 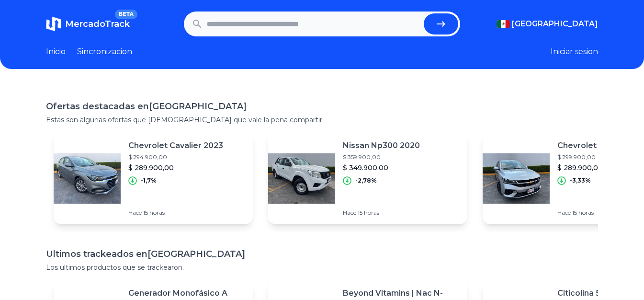 What do you see at coordinates (600, 146) in the screenshot?
I see `p: Chevrolet Aveo 2024` at bounding box center [600, 146].